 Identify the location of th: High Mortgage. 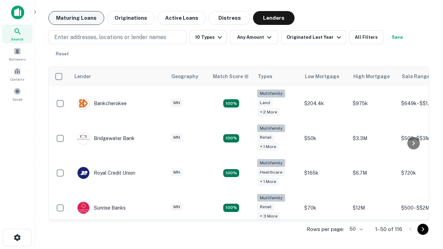
(374, 77).